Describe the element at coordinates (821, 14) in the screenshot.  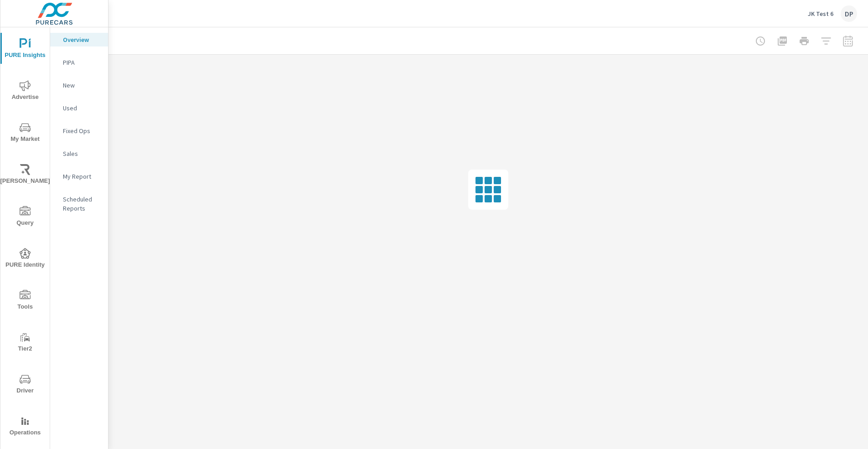
I see `p: JK Test 6` at that location.